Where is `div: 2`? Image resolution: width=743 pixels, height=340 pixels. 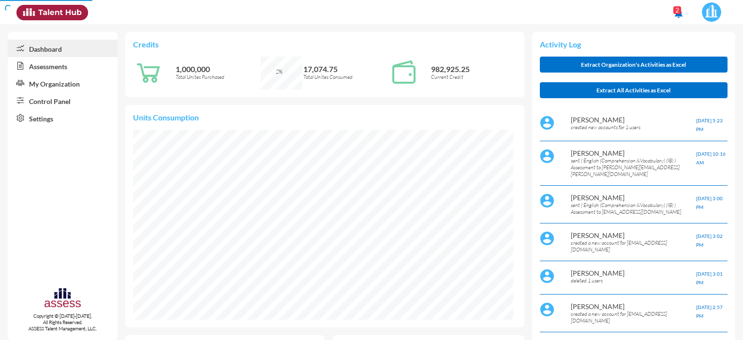
div: 2 is located at coordinates (677, 10).